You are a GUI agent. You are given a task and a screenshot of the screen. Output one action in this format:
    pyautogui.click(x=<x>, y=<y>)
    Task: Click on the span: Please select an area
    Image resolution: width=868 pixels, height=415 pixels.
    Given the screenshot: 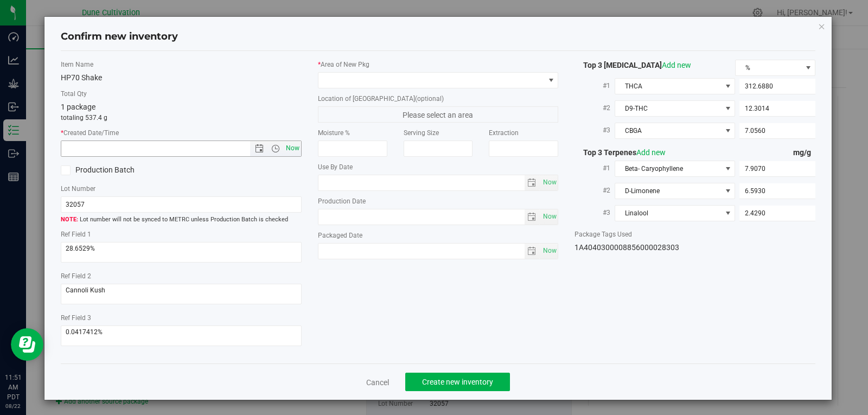 What is the action you would take?
    pyautogui.click(x=439, y=114)
    